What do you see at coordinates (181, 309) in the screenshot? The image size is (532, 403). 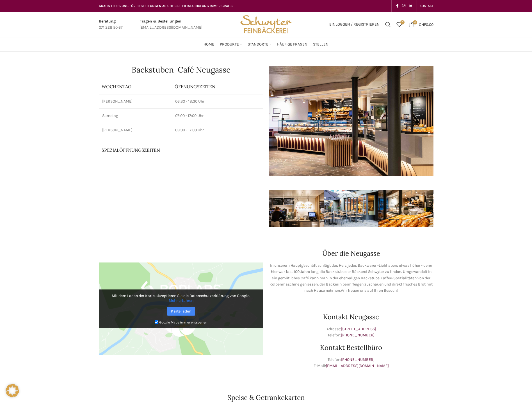 I see `img: Google Maps` at bounding box center [181, 309].